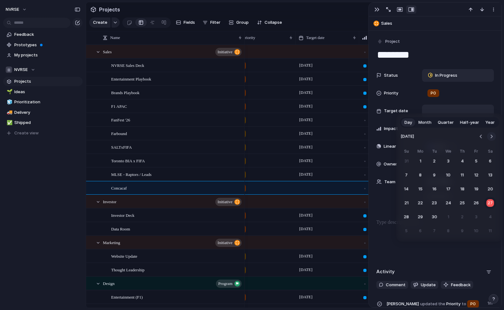  I want to click on button: Tuesday, September 9th, 2025, so click(434, 176).